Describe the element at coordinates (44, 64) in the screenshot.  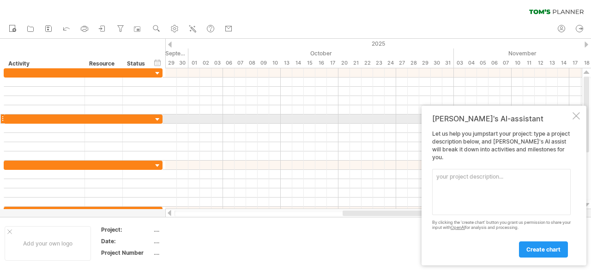
I see `div: Activity` at that location.